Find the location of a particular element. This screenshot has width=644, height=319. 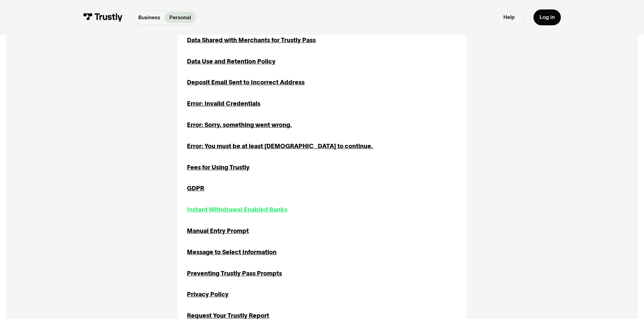

a: Deposit Email Sent to Incorrect Address is located at coordinates (246, 82).